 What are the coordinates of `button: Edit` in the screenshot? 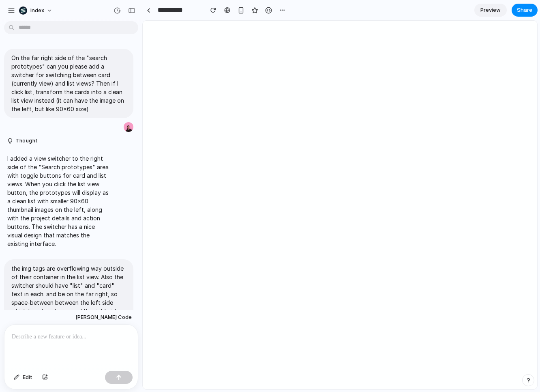 It's located at (23, 377).